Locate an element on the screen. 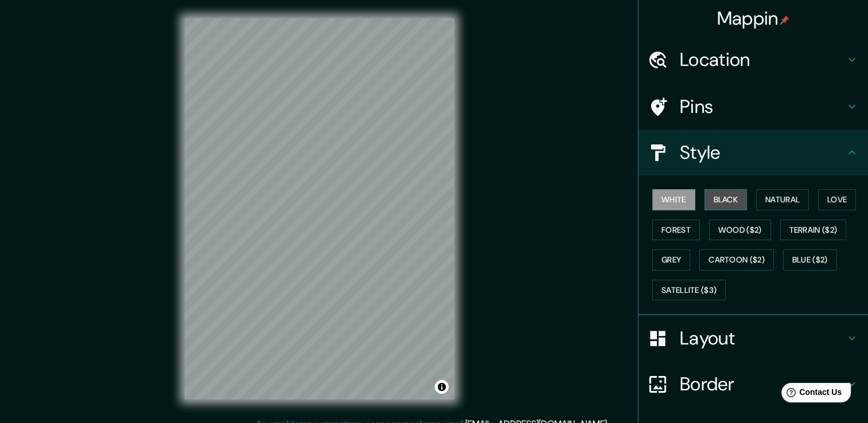 The width and height of the screenshot is (868, 423). h4: Mappin is located at coordinates (754, 18).